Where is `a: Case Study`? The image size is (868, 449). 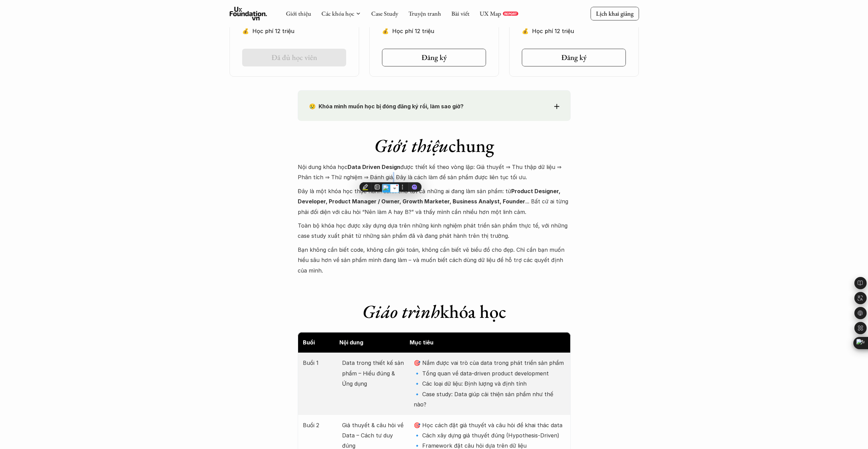
a: Case Study is located at coordinates (385, 13).